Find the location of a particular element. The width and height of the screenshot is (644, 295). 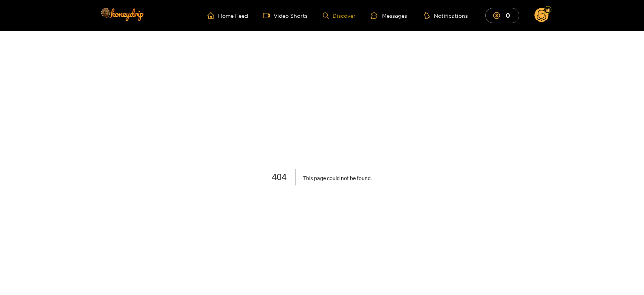

button: Notifications is located at coordinates (446, 16).